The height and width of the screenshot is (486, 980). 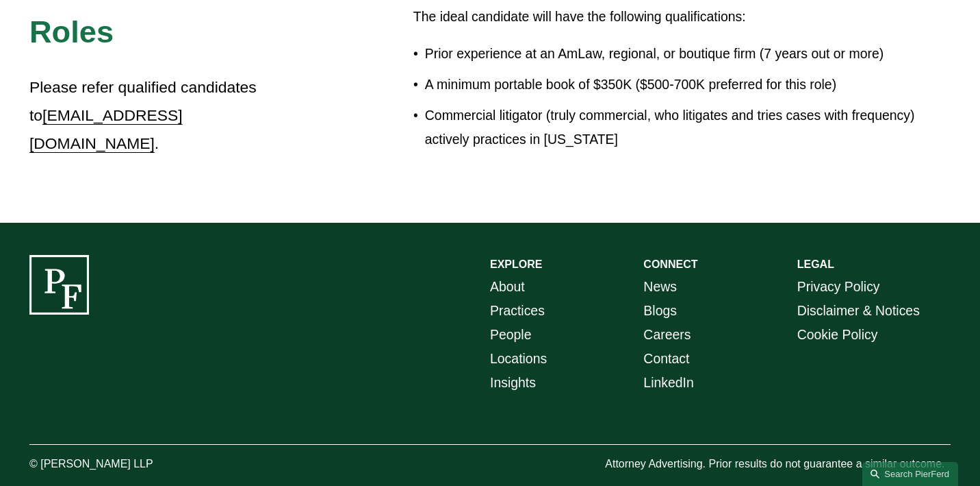 What do you see at coordinates (839, 286) in the screenshot?
I see `a: Privacy Policy` at bounding box center [839, 286].